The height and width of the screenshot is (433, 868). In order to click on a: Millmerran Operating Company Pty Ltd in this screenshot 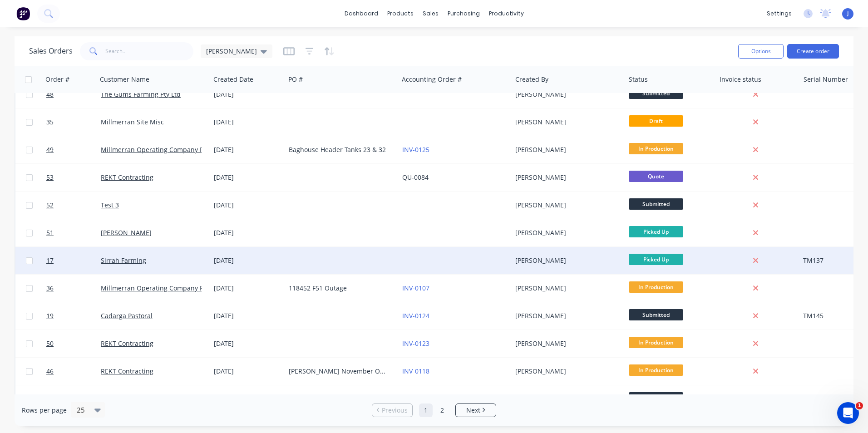, I will do `click(160, 149)`.